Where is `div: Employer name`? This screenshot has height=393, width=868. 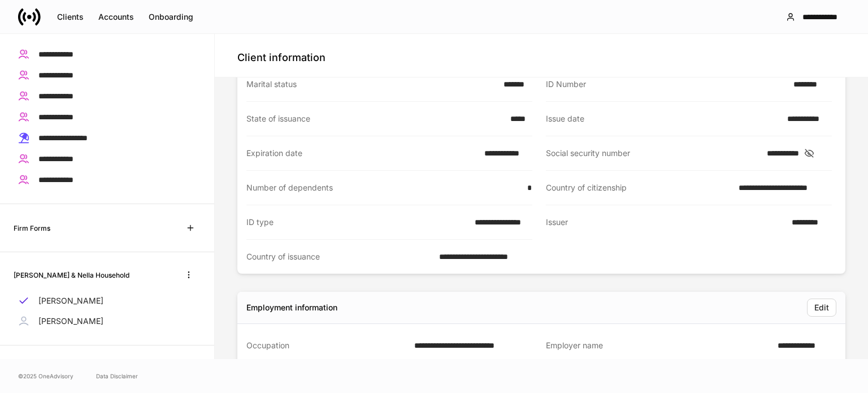 div: Employer name is located at coordinates (658, 346).